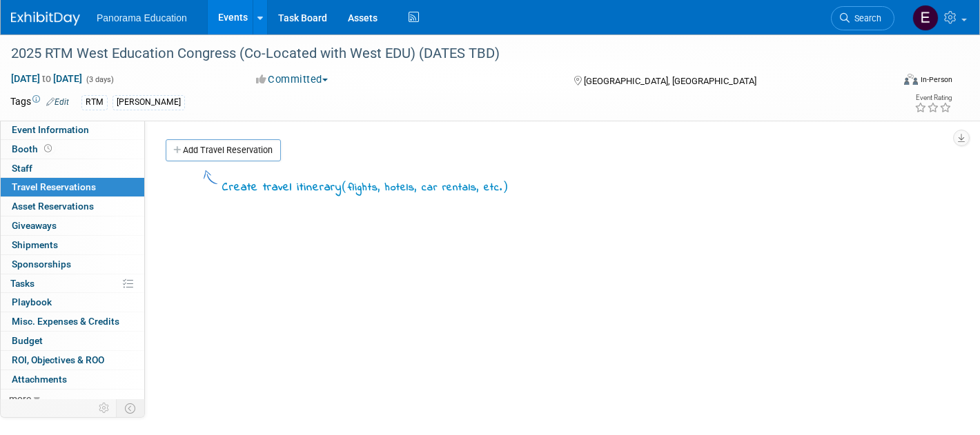 The width and height of the screenshot is (980, 435). I want to click on span: Search, so click(866, 18).